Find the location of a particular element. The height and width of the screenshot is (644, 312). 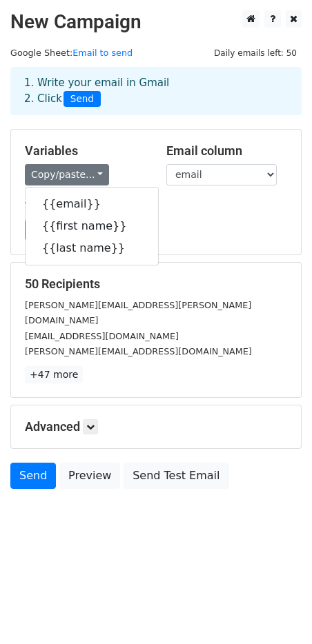

span: Send is located at coordinates (83, 99).